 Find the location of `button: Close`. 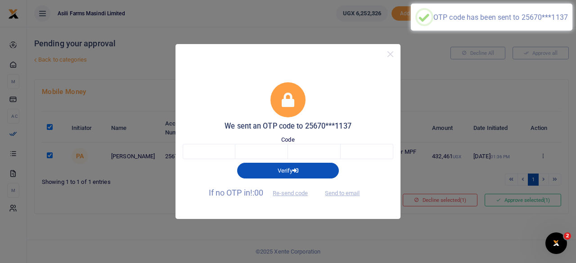

button: Close is located at coordinates (390, 54).